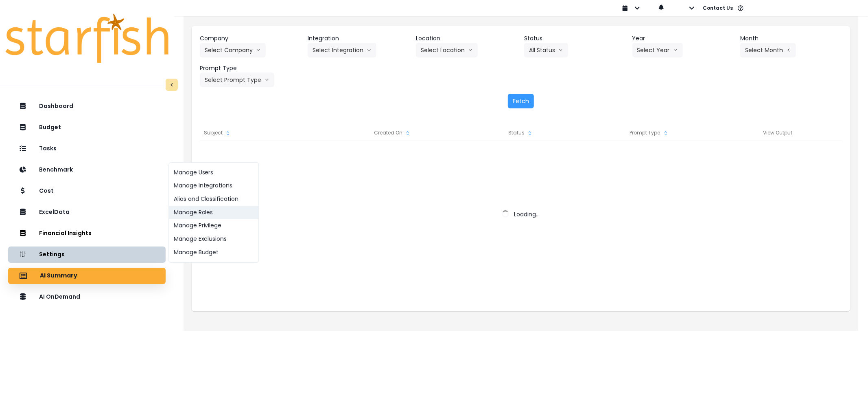  What do you see at coordinates (233, 50) in the screenshot?
I see `button: Select Companyarrow down line` at bounding box center [233, 50].